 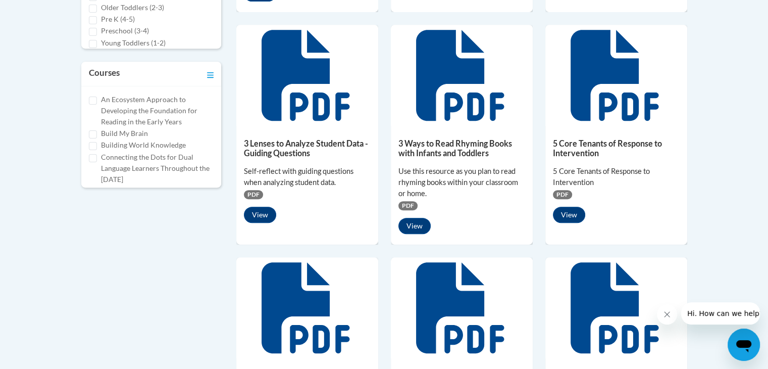 What do you see at coordinates (307, 177) in the screenshot?
I see `div: Self-reflect with guiding questions when analyzing student data.` at bounding box center [307, 177].